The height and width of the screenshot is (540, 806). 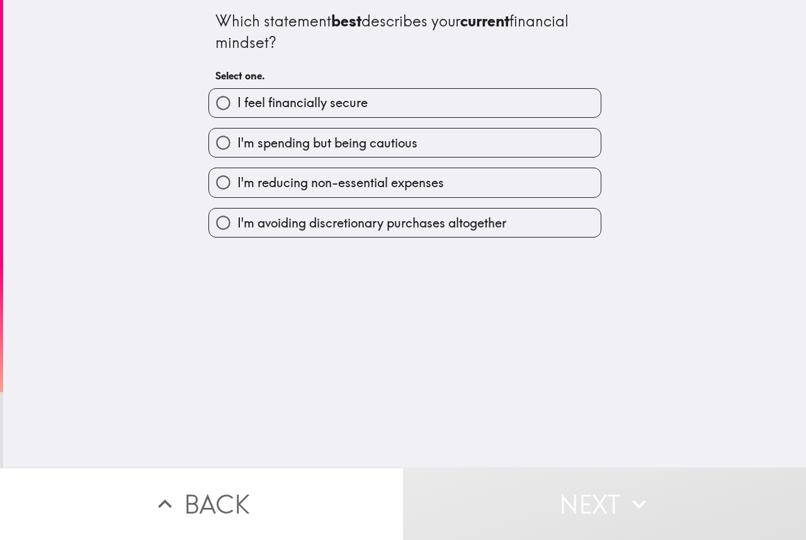 I want to click on b: best, so click(x=346, y=21).